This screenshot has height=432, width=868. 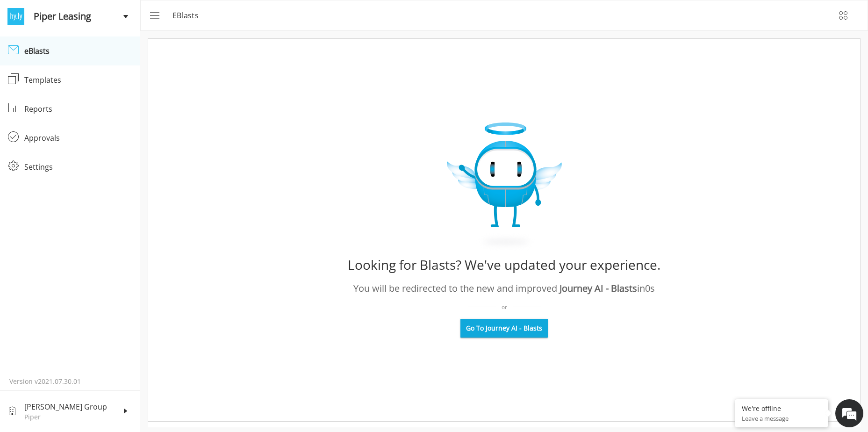 I want to click on span: Piper Leasing, so click(x=78, y=16).